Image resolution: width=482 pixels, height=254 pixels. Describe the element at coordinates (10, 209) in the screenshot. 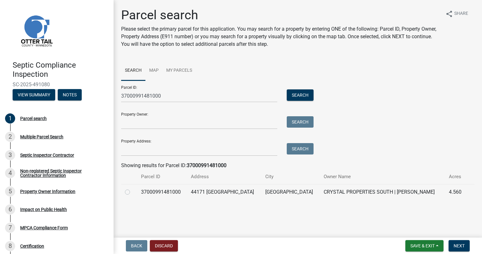

I see `div: 6` at that location.